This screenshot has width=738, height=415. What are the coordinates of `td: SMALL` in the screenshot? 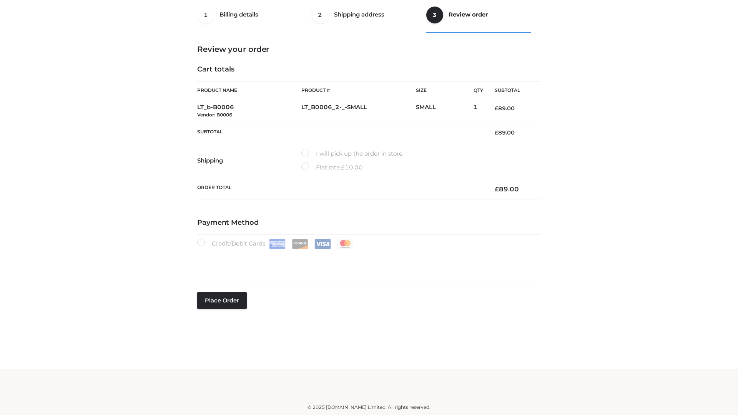 It's located at (445, 111).